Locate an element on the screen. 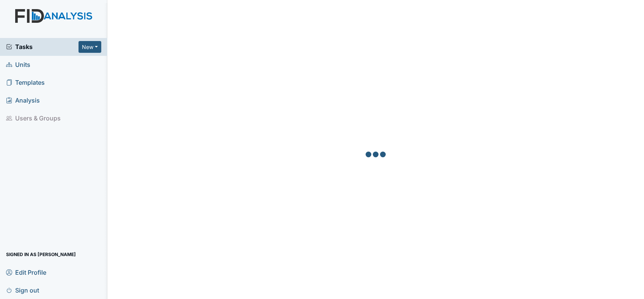  button: New is located at coordinates (89, 47).